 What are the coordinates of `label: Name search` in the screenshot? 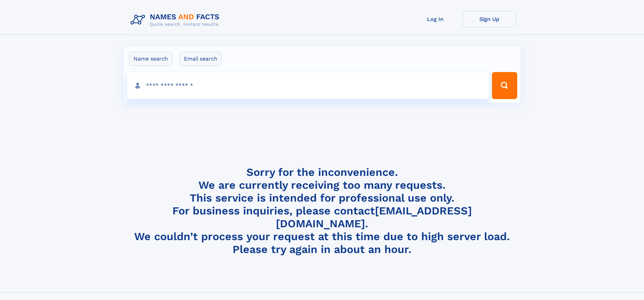 It's located at (151, 59).